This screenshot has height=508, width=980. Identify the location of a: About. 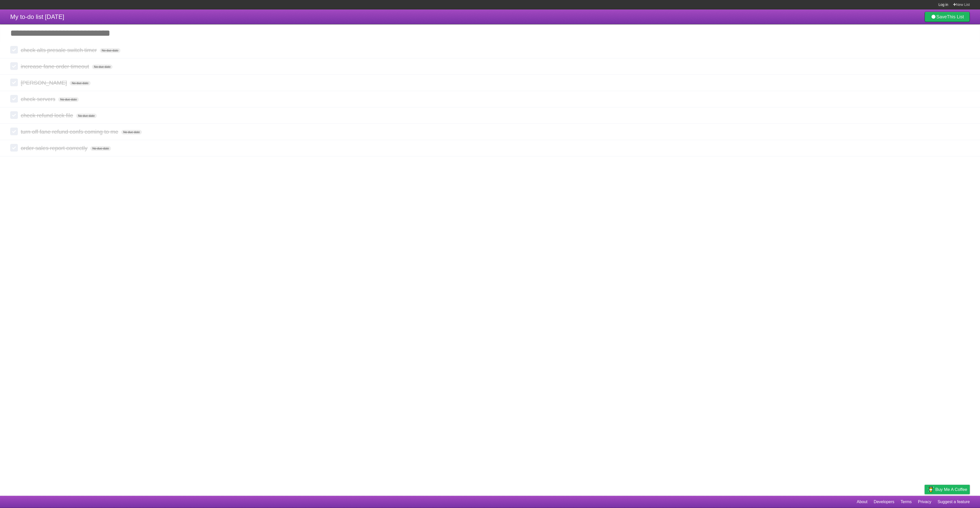
(862, 502).